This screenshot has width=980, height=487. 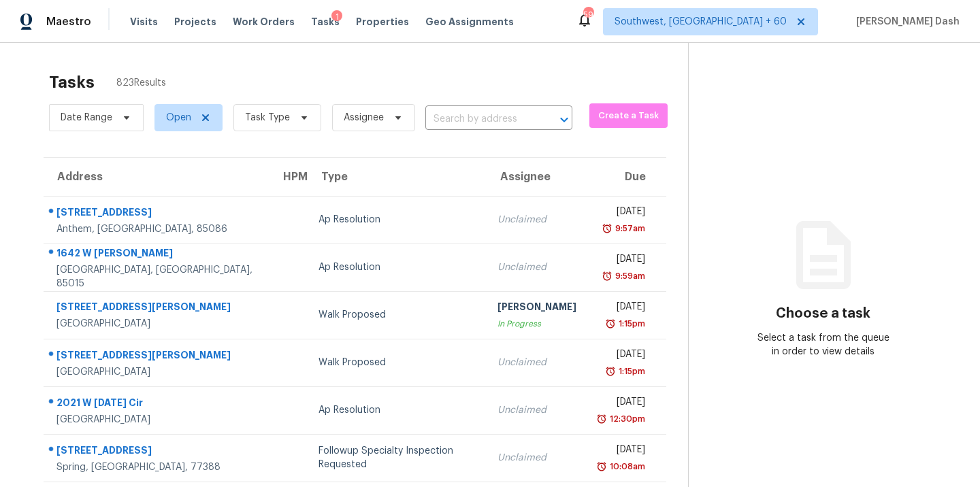 I want to click on span: Open, so click(x=178, y=118).